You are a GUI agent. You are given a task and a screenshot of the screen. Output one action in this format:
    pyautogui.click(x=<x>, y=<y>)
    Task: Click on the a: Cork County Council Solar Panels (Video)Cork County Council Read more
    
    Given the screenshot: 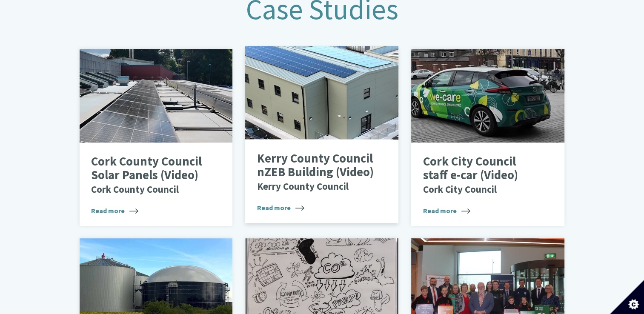 What is the action you would take?
    pyautogui.click(x=156, y=138)
    